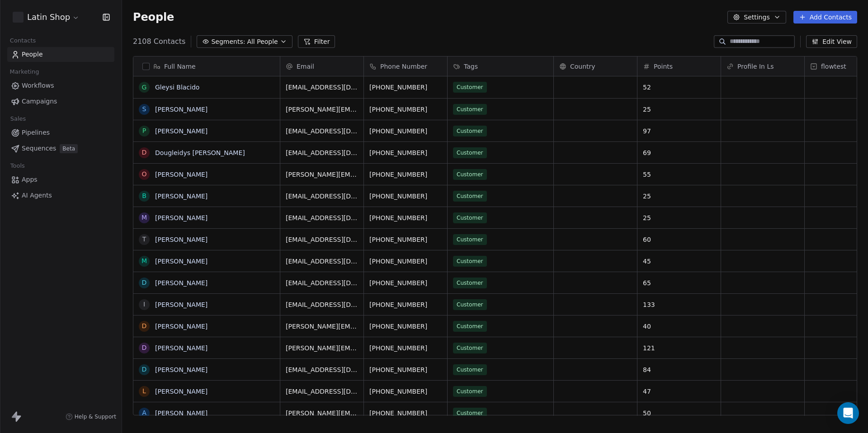  What do you see at coordinates (595, 66) in the screenshot?
I see `div: Country` at bounding box center [595, 66].